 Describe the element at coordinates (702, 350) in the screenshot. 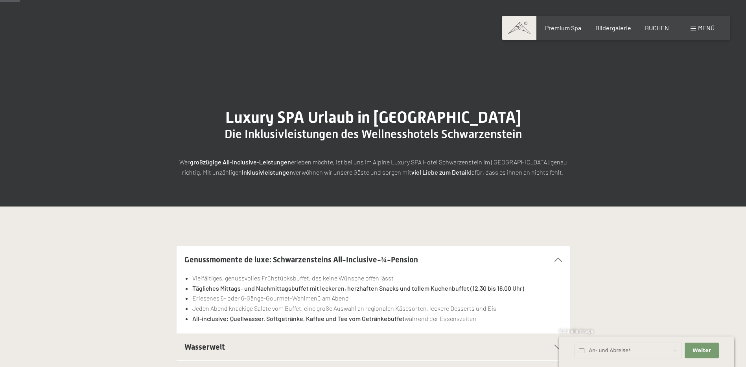

I see `button: Weiter` at that location.